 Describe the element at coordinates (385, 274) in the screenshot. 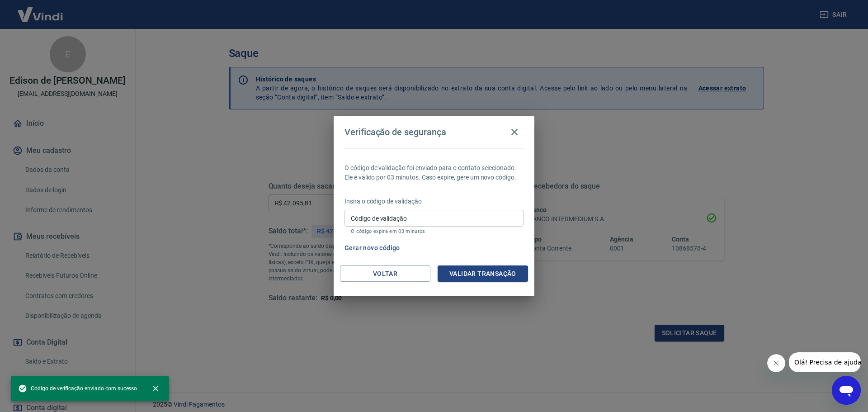

I see `button: Voltar` at that location.